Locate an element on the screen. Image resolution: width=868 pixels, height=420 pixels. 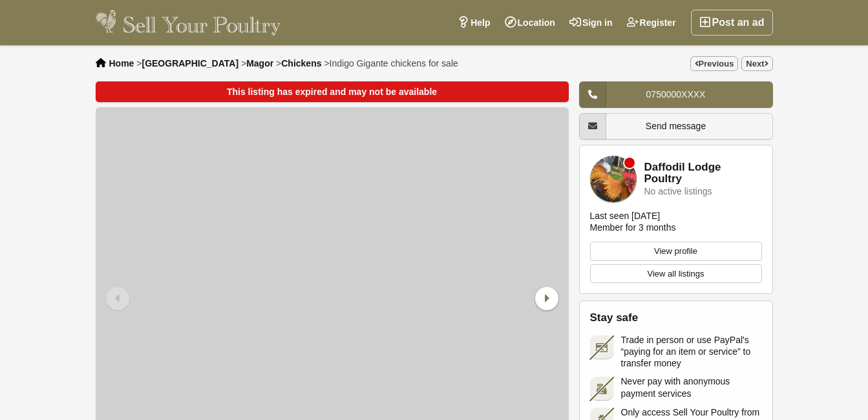
span: Magor is located at coordinates (260, 64).